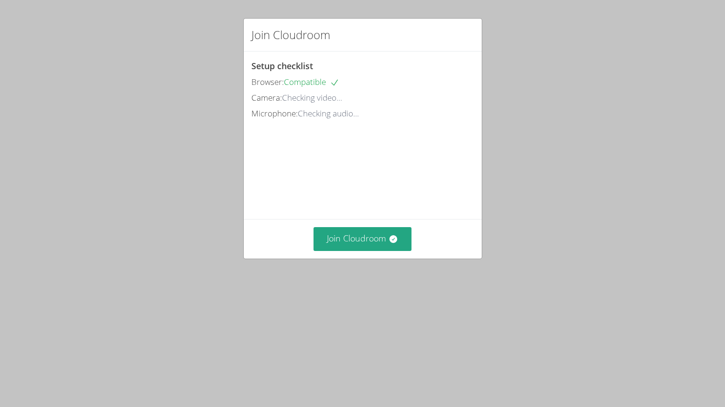  Describe the element at coordinates (267, 97) in the screenshot. I see `span: Camera:` at that location.